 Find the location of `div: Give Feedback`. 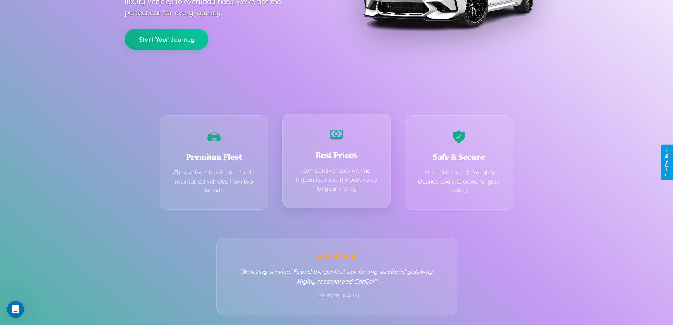

div: Give Feedback is located at coordinates (667, 162).